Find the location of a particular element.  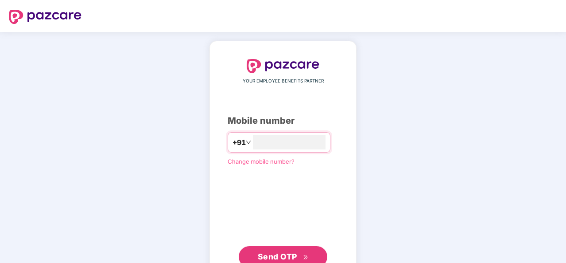

span: double-right is located at coordinates (306, 257).